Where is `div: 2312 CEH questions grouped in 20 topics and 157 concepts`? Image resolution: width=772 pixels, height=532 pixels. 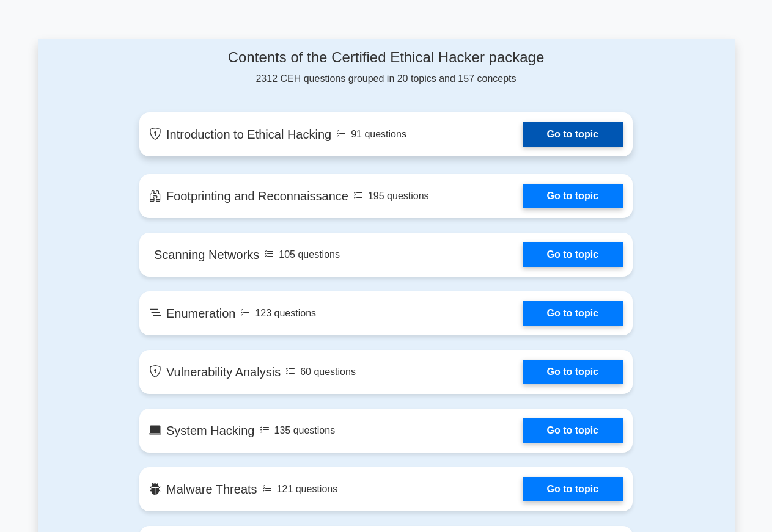 div: 2312 CEH questions grouped in 20 topics and 157 concepts is located at coordinates (386, 67).